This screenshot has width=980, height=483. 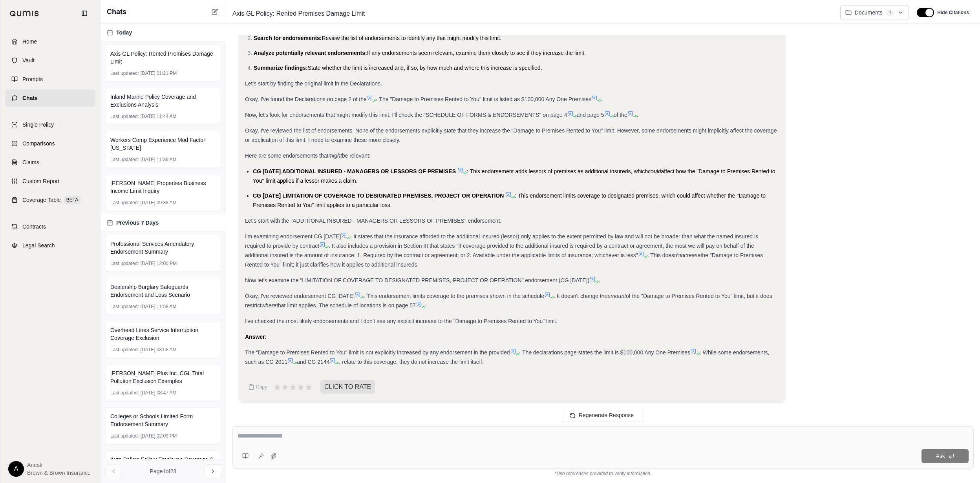 What do you see at coordinates (952, 13) in the screenshot?
I see `span: Hide Citations` at bounding box center [952, 13].